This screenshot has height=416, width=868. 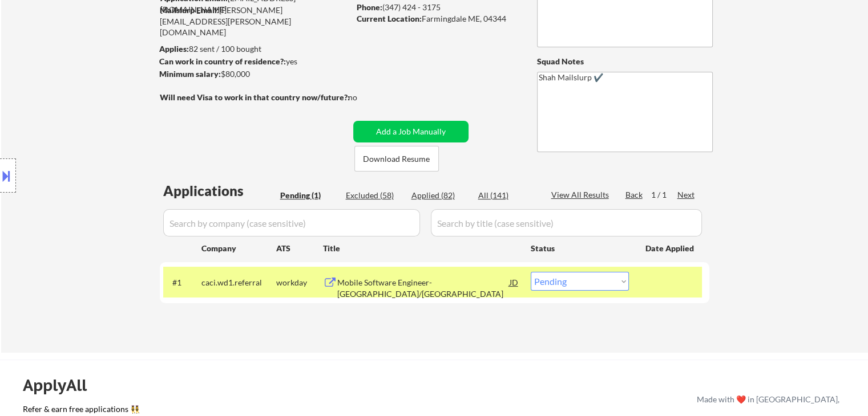 What do you see at coordinates (389, 19) in the screenshot?
I see `strong: Current Location:` at bounding box center [389, 19].